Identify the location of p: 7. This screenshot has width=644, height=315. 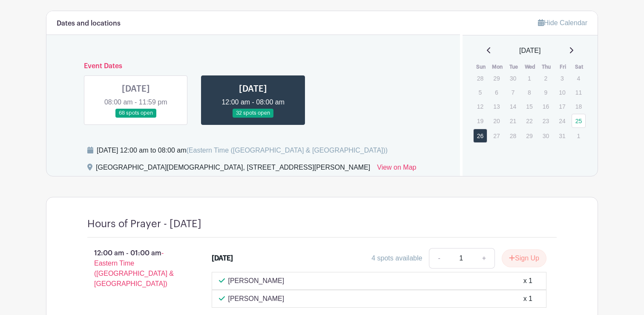
(513, 92).